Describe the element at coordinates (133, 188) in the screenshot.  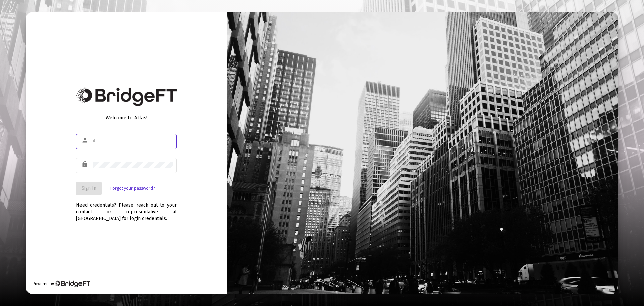
I see `a: Forgot your password?` at that location.